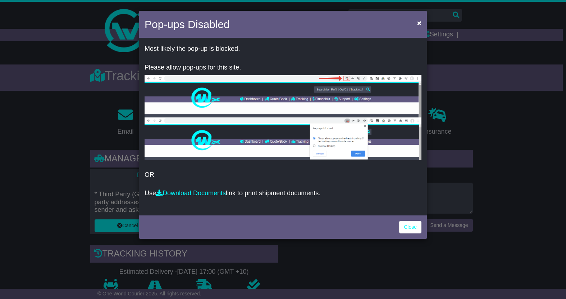  Describe the element at coordinates (283, 138) in the screenshot. I see `img: allow-popup-2.png` at that location.